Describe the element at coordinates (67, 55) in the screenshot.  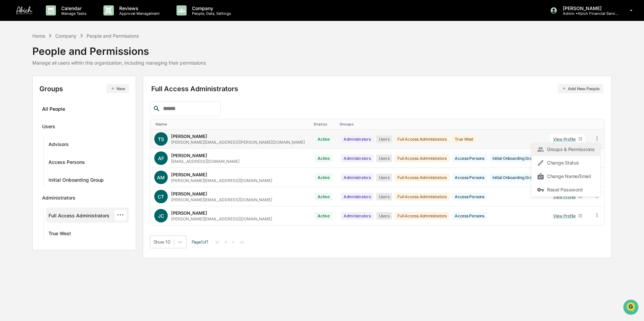
I see `div: Start new chat` at that location.